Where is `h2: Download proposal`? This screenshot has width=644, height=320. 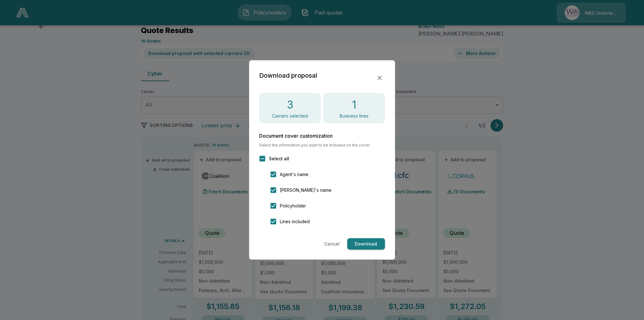 h2: Download proposal is located at coordinates (288, 75).